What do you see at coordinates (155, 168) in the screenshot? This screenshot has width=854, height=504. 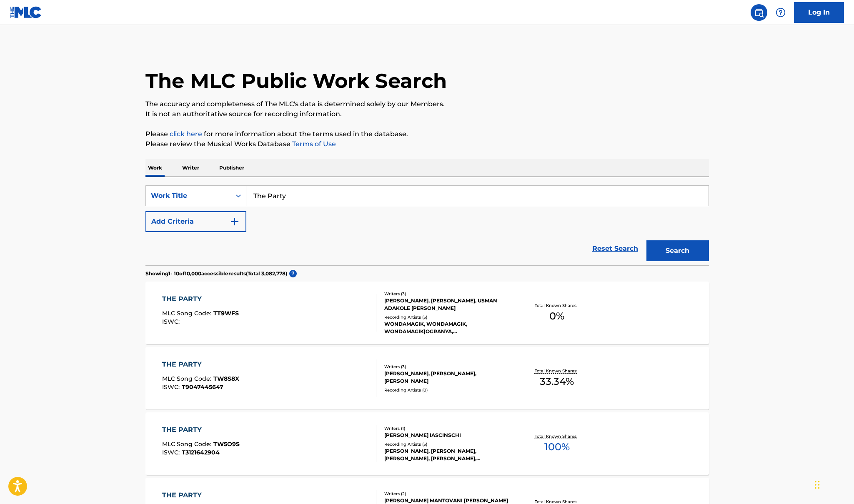 I see `p: Work` at bounding box center [155, 168].